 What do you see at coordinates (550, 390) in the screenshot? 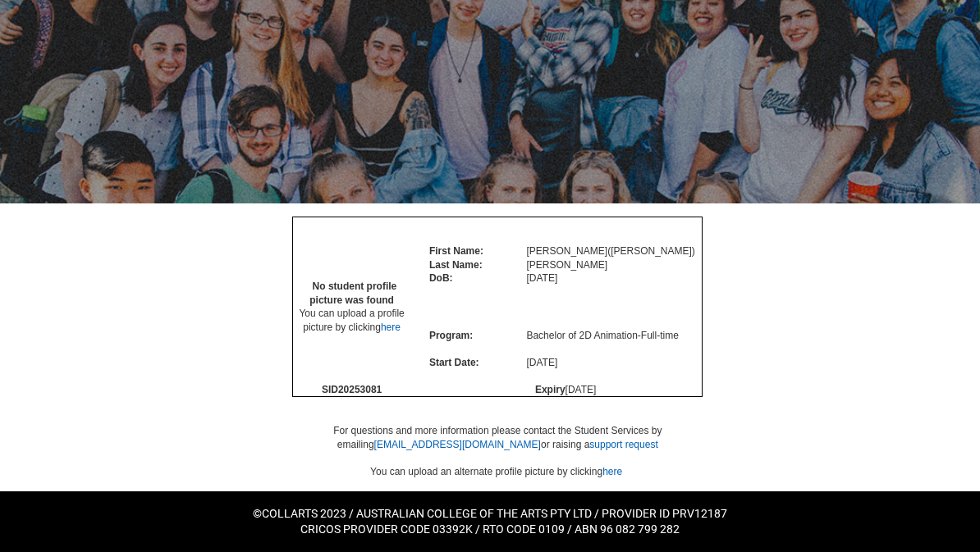
I see `span: Expiry` at bounding box center [550, 390].